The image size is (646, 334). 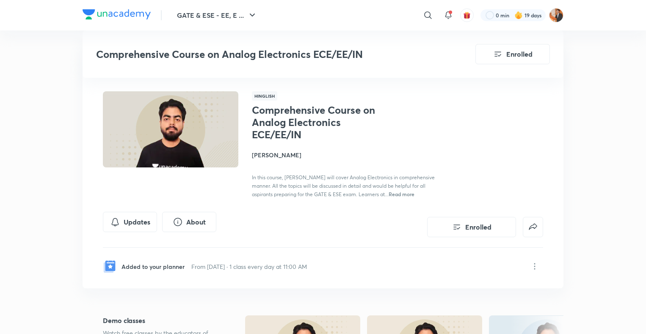 What do you see at coordinates (217, 15) in the screenshot?
I see `button: GATE & ESE - EE, E ...` at bounding box center [217, 15].